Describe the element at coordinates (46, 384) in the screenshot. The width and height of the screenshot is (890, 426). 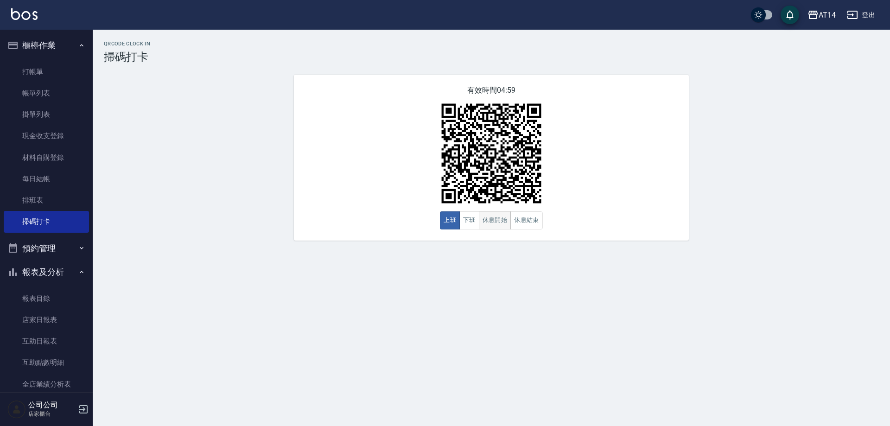
I see `a: 全店業績分析表` at that location.